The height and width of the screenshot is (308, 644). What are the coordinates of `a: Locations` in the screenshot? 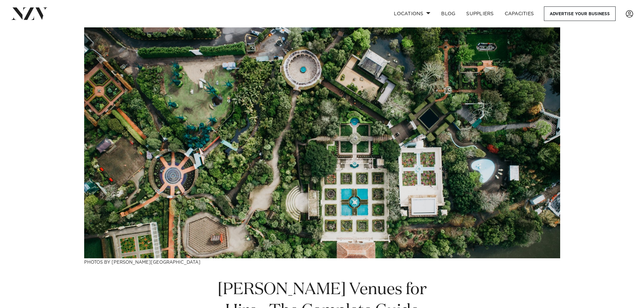 It's located at (412, 13).